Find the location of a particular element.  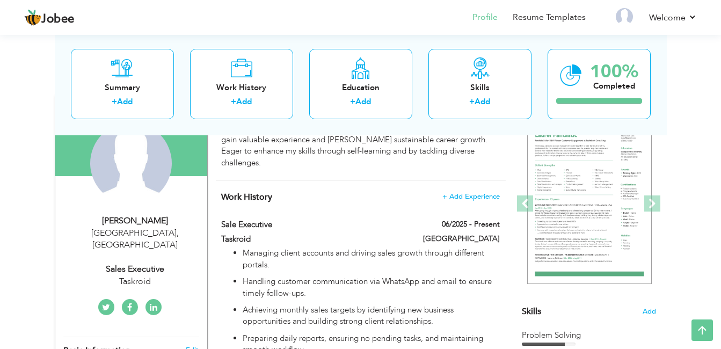

label: 06/2025 - Present is located at coordinates (471, 224).